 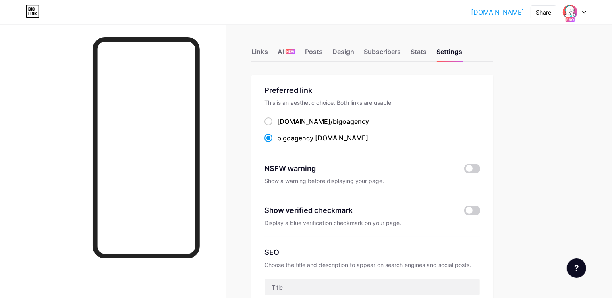 What do you see at coordinates (543, 12) in the screenshot?
I see `div: Share` at bounding box center [543, 12].